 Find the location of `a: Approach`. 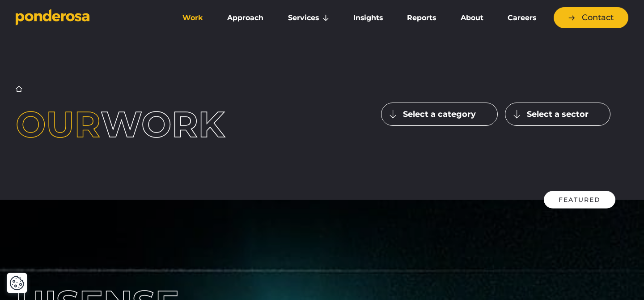

a: Approach is located at coordinates (245, 18).